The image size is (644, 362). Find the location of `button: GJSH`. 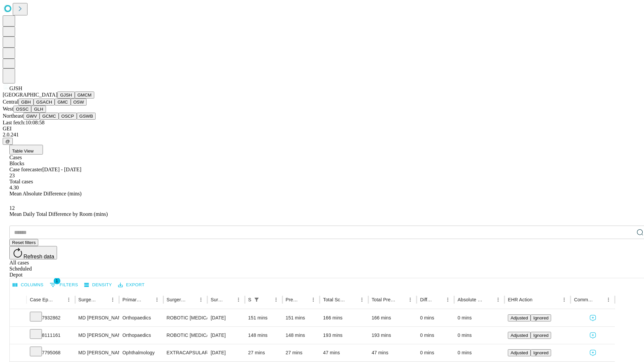

button: GJSH is located at coordinates (66, 95).